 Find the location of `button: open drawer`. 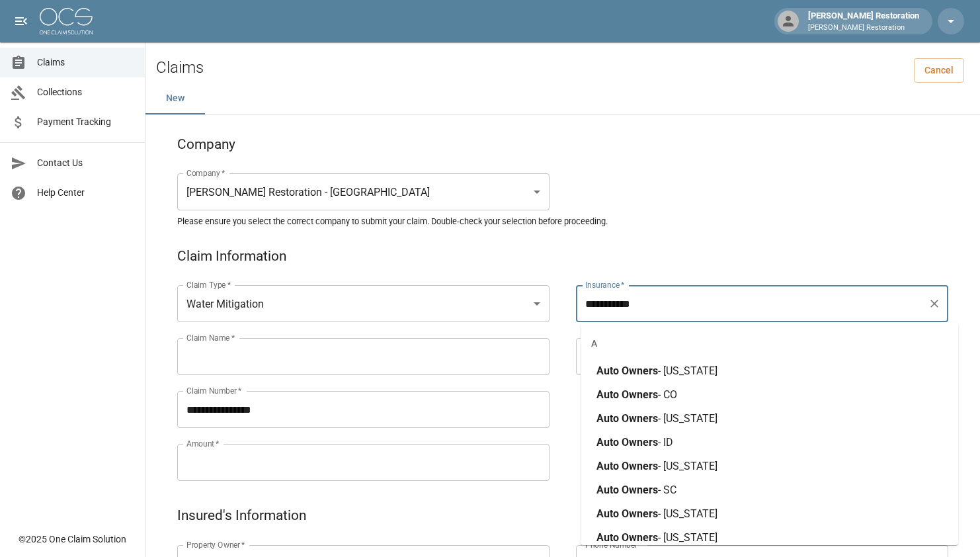

button: open drawer is located at coordinates (21, 21).